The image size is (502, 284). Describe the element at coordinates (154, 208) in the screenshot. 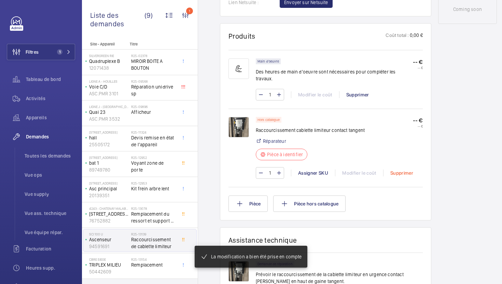

I see `h2: R25-13078` at that location.